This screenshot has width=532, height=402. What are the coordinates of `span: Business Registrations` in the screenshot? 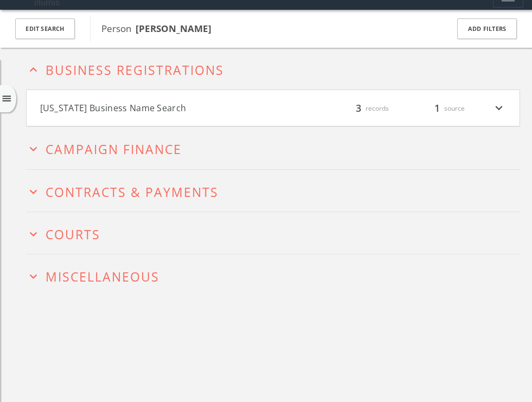 It's located at (134, 70).